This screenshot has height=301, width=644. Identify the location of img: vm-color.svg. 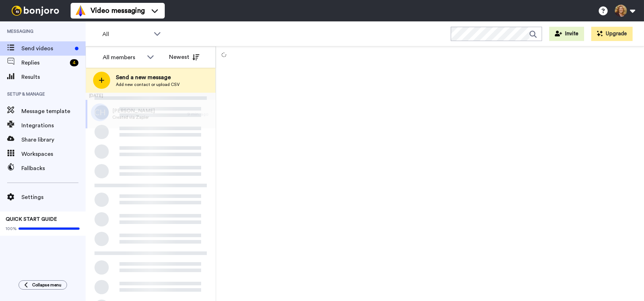
(81, 11).